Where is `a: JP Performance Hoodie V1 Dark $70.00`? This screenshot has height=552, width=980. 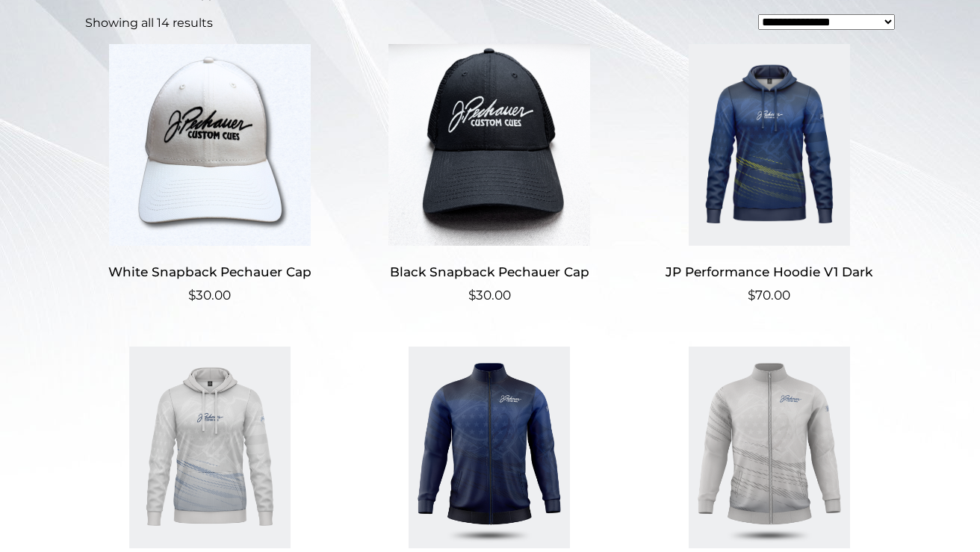 a: JP Performance Hoodie V1 Dark $70.00 is located at coordinates (769, 174).